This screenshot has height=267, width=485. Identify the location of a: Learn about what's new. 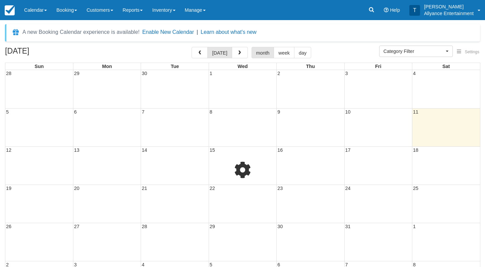
(229, 32).